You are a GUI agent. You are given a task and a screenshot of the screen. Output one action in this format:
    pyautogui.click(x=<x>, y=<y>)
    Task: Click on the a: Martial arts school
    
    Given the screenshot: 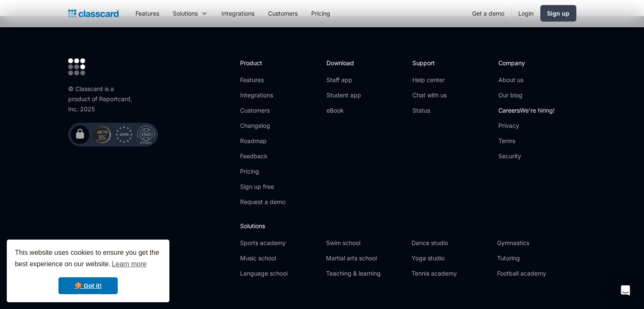 What is the action you would take?
    pyautogui.click(x=365, y=258)
    